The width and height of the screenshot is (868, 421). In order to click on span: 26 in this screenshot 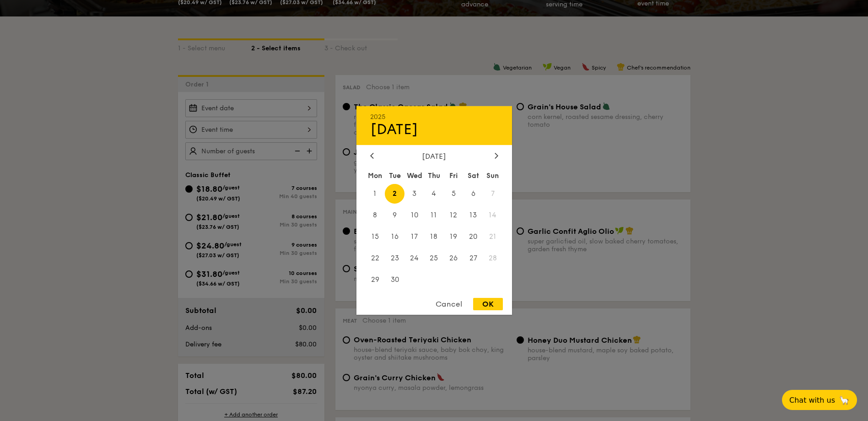, I will do `click(453, 258)`.